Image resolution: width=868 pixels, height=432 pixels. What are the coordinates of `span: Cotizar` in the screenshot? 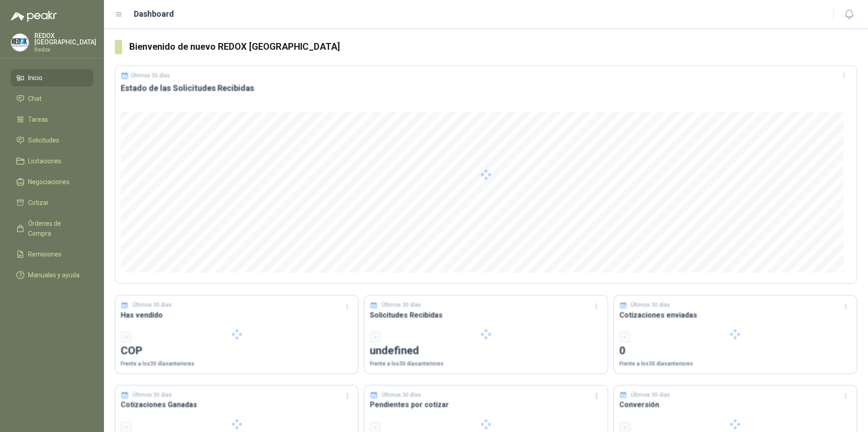 It's located at (38, 203).